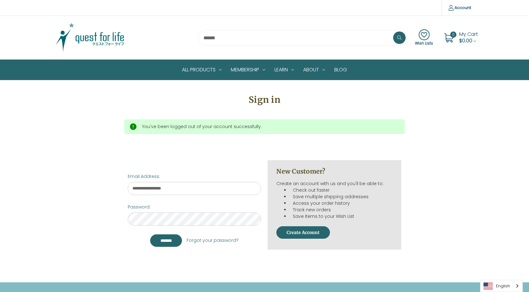  Describe the element at coordinates (201, 70) in the screenshot. I see `a: All Products` at that location.